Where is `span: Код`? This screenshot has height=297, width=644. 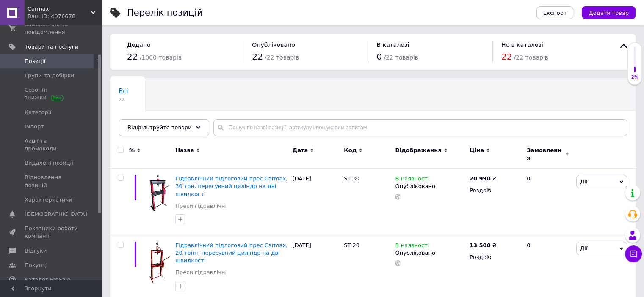
span: Код is located at coordinates (350, 150).